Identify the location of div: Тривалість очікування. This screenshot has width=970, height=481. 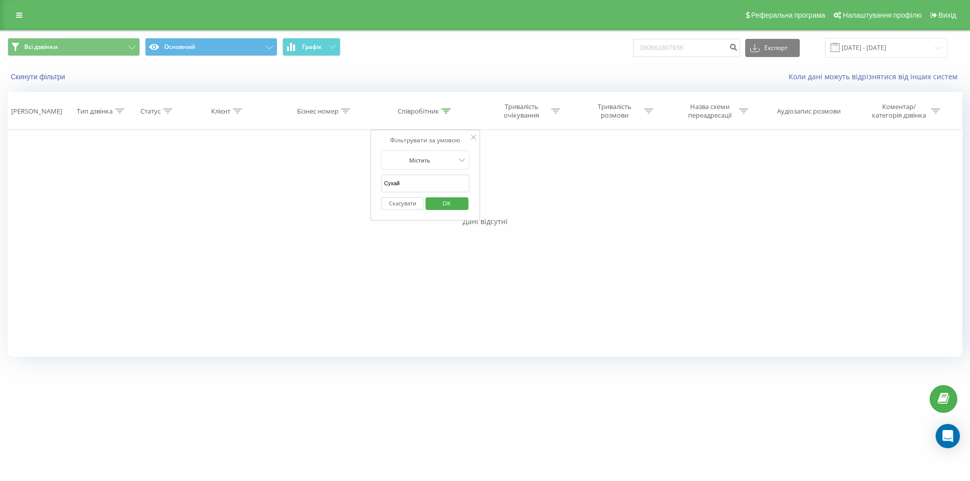
(521, 111).